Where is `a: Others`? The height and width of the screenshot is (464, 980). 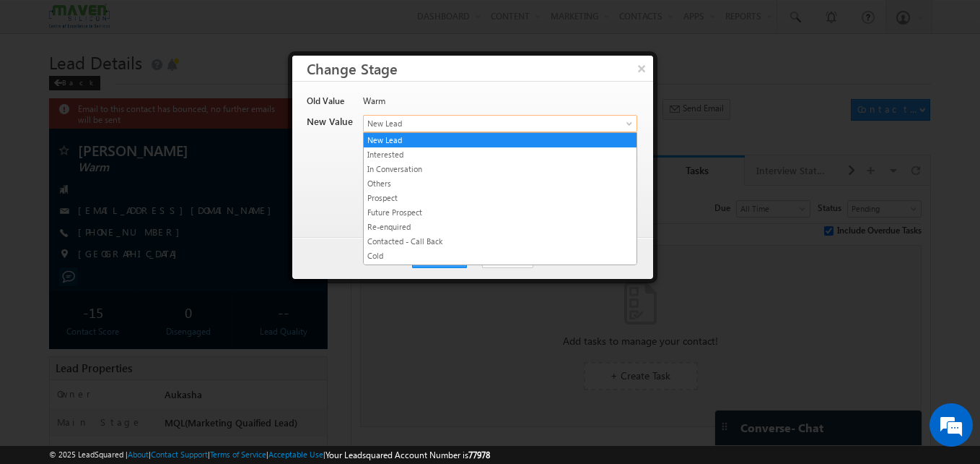
a: Others is located at coordinates (501, 184).